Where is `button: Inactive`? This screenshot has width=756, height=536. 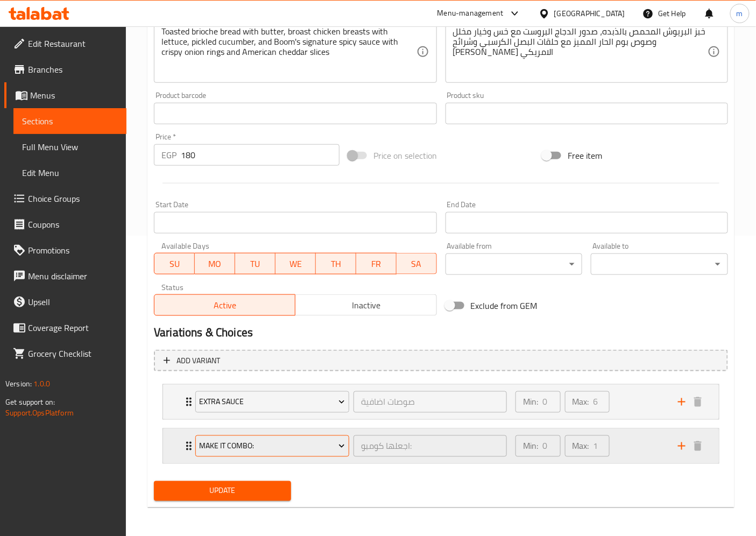
button: Inactive is located at coordinates (366, 305).